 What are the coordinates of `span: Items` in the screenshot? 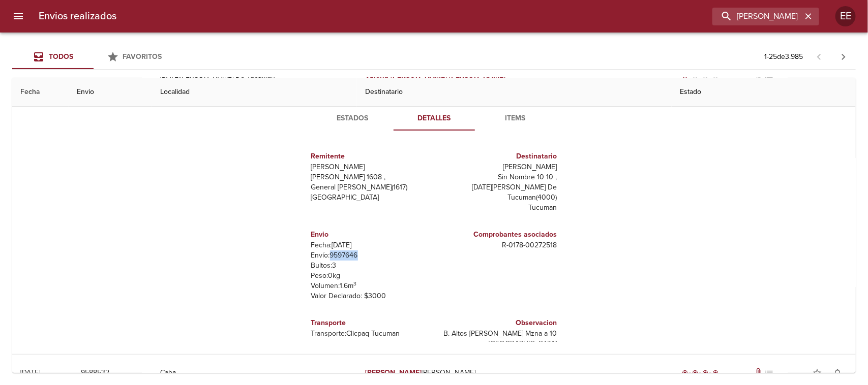 It's located at (516, 119).